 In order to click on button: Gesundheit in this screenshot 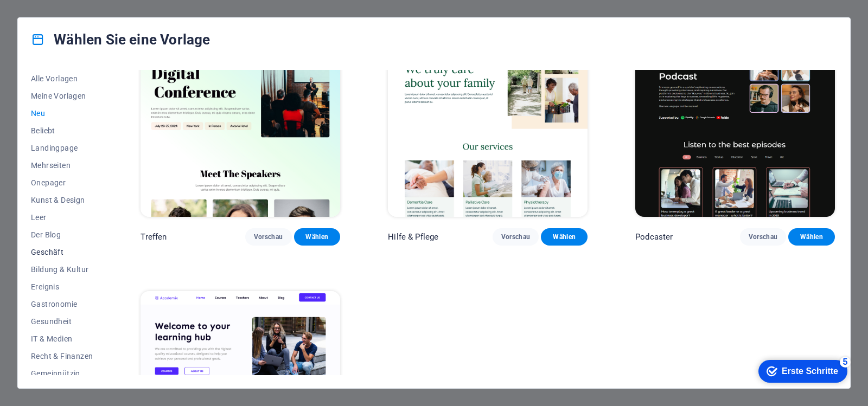, I will do `click(62, 321)`.